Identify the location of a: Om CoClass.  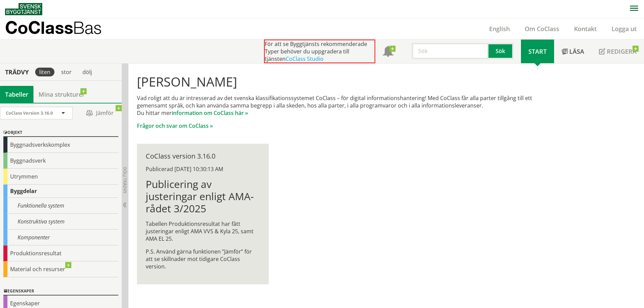
(542, 29).